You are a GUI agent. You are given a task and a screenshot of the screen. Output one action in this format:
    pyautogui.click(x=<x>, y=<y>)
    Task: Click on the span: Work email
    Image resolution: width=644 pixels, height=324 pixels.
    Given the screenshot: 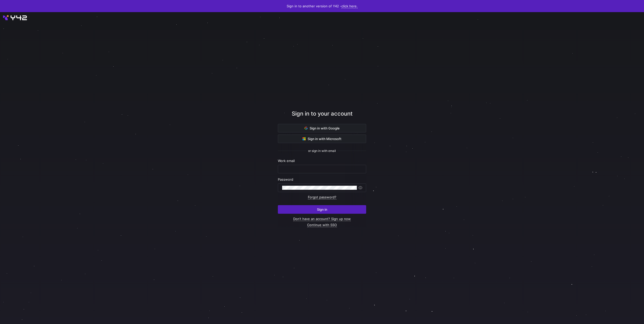 What is the action you would take?
    pyautogui.click(x=286, y=161)
    